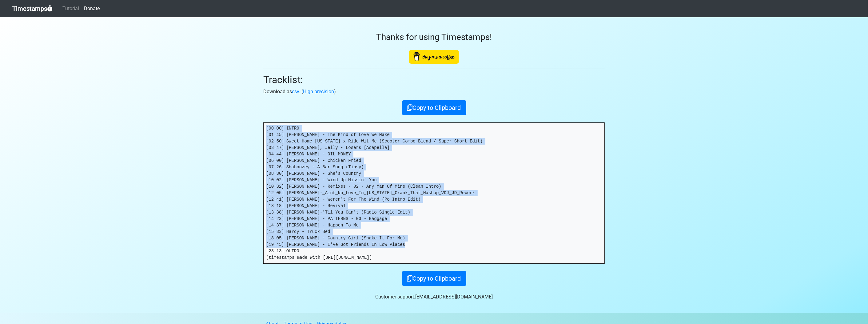 The height and width of the screenshot is (324, 868). What do you see at coordinates (318, 92) in the screenshot?
I see `a: High precision` at bounding box center [318, 92].